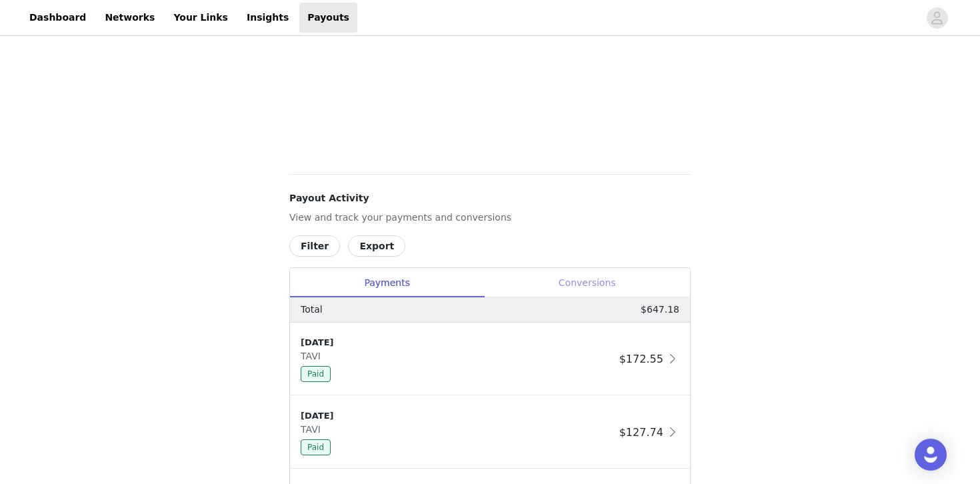 The width and height of the screenshot is (980, 484). What do you see at coordinates (641, 432) in the screenshot?
I see `span: $127.74` at bounding box center [641, 432].